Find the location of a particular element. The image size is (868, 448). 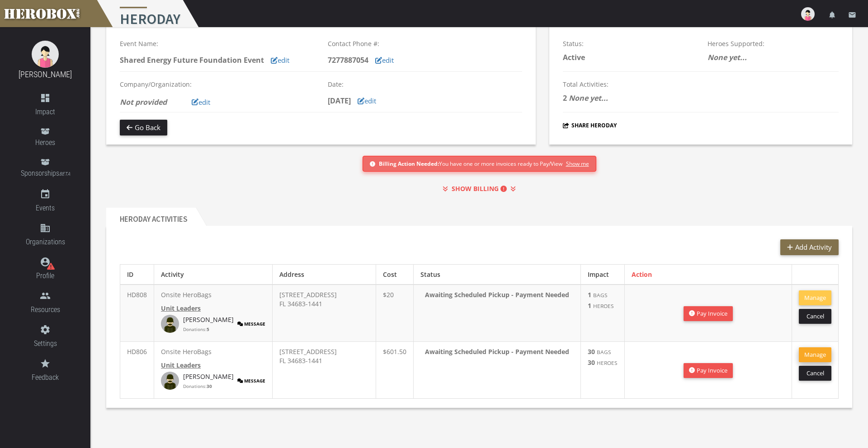

th: Address is located at coordinates (324, 274).